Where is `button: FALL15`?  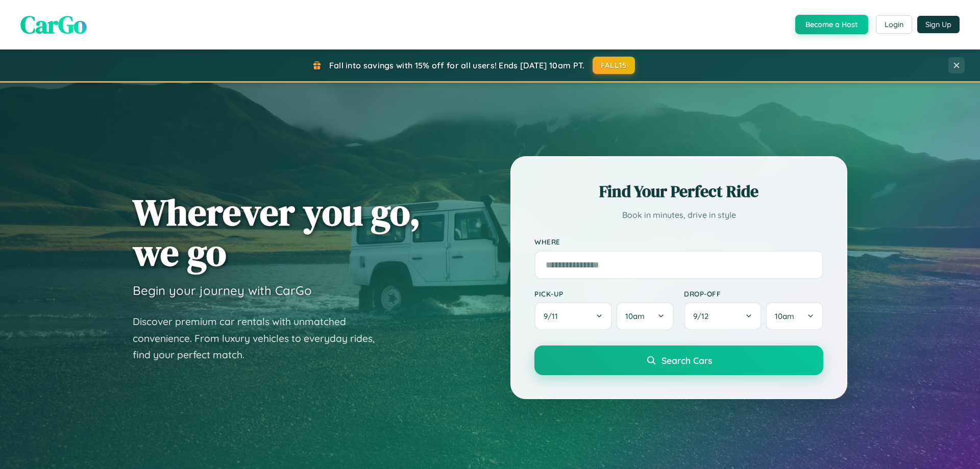 button: FALL15 is located at coordinates (614, 66).